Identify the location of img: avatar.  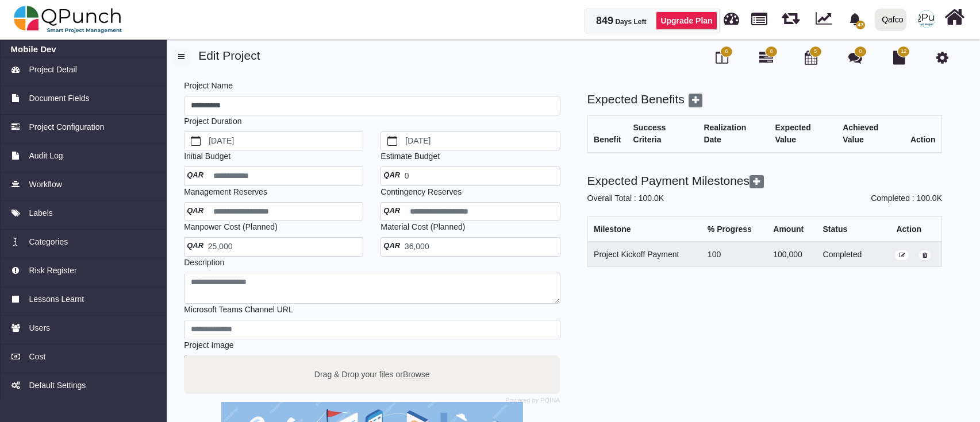
(926, 19).